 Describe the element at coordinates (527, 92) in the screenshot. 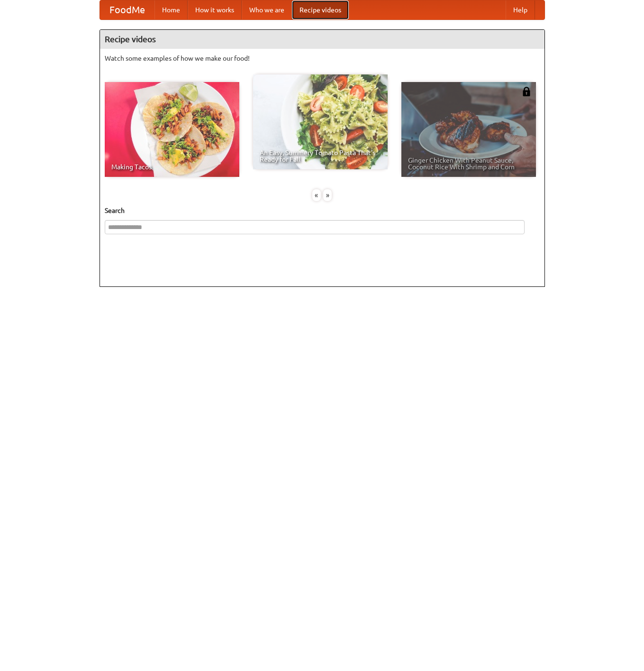

I see `img: 483408.png` at that location.